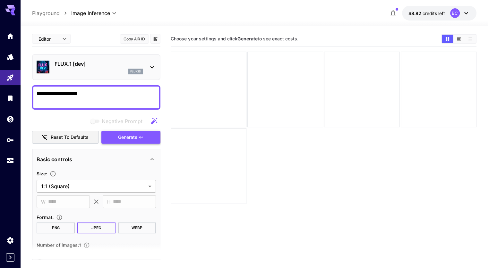 The image size is (488, 268). I want to click on button: Show media in video view, so click(458, 39).